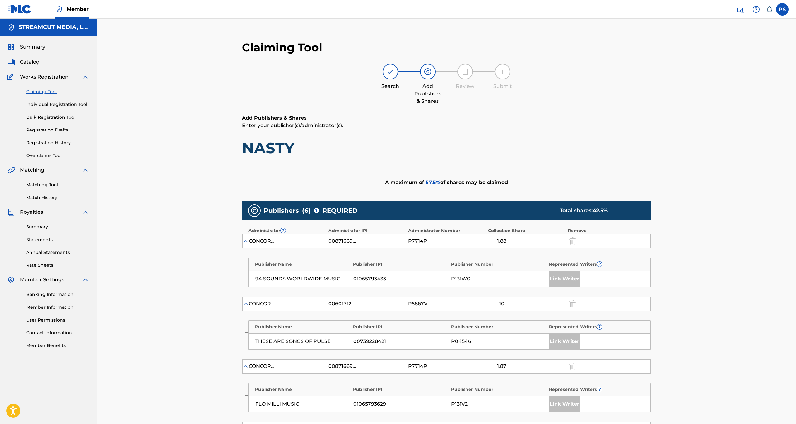 This screenshot has width=796, height=424. What do you see at coordinates (756, 9) in the screenshot?
I see `img: help` at bounding box center [756, 9].